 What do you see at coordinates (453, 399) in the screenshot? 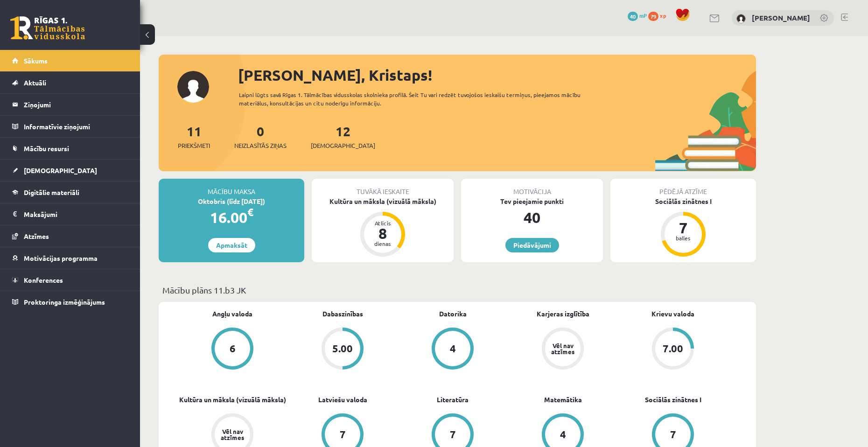
I see `a: Literatūra` at bounding box center [453, 399].